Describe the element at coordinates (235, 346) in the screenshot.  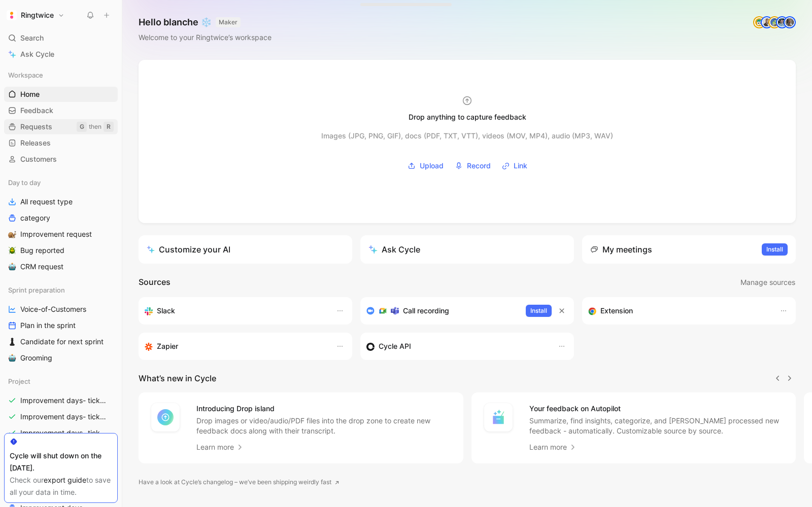
I see `div: Capture feedback from thousands of sources with Zapier (survey results, recordings, sheets, etc).` at that location.